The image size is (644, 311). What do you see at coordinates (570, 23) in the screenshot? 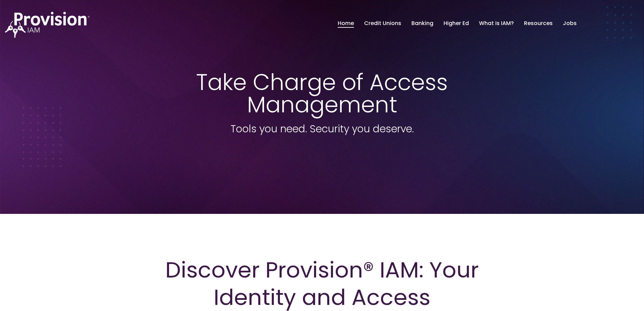
I see `a: Jobs` at bounding box center [570, 23].